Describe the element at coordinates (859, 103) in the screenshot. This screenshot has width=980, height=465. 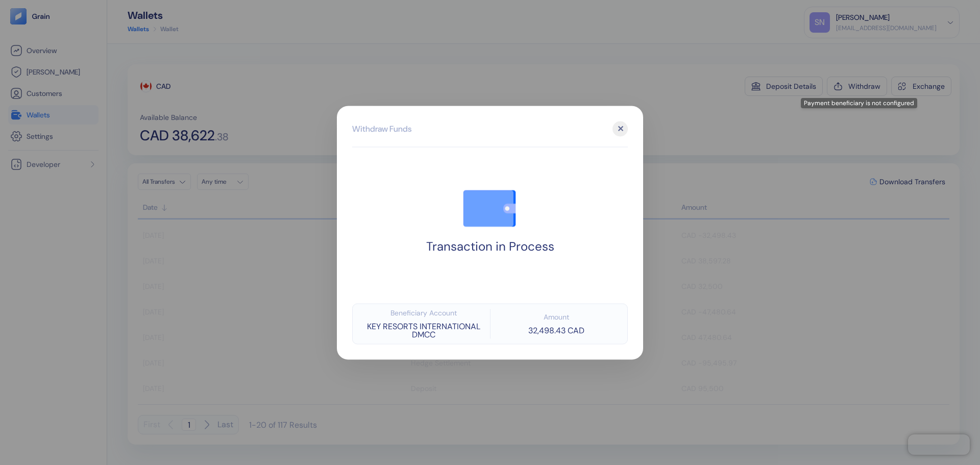
I see `div: Payment beneficiary is not configured` at that location.